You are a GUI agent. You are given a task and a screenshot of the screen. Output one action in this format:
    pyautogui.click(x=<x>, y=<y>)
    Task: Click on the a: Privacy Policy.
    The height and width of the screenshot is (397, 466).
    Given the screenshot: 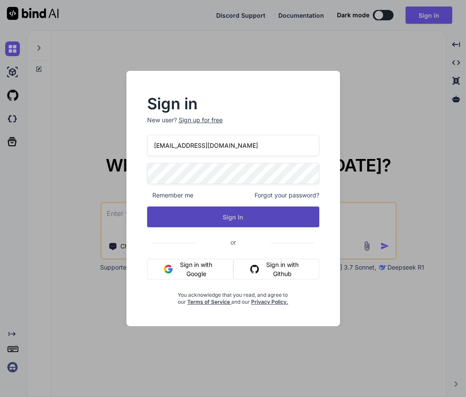 What is the action you would take?
    pyautogui.click(x=270, y=301)
    